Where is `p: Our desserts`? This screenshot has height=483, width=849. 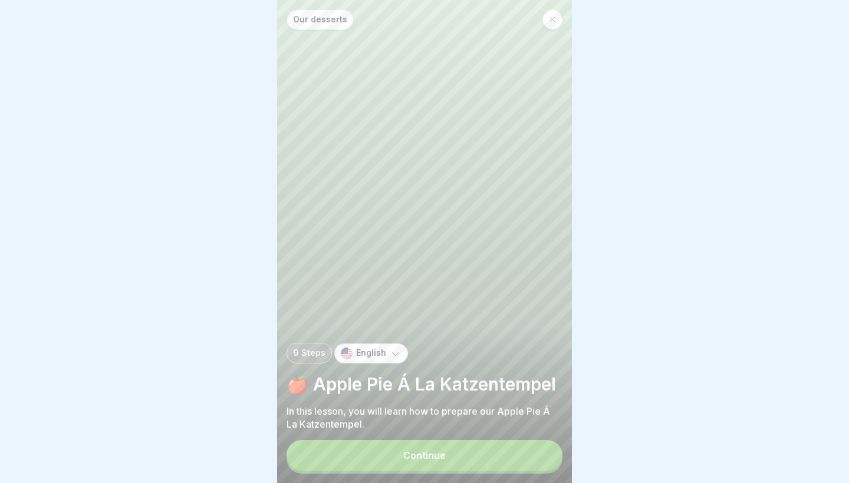 p: Our desserts is located at coordinates (320, 19).